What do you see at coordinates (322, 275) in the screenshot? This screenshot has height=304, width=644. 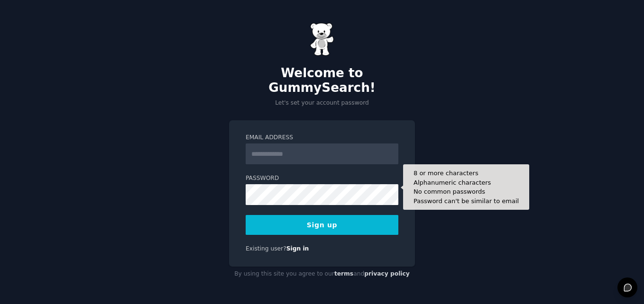 I see `div: By using this site you agree to our and` at bounding box center [322, 275].